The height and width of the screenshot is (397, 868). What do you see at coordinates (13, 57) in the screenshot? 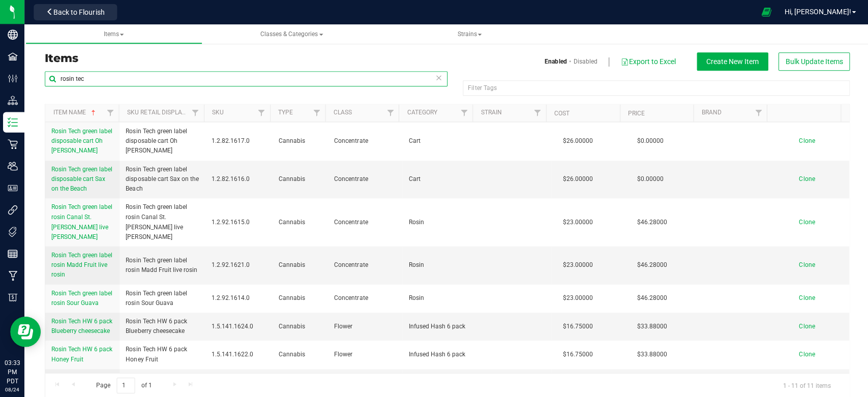
I see `inline-svg: Facilities` at bounding box center [13, 57].